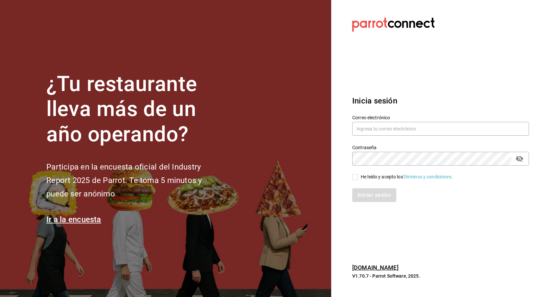 The image size is (552, 297). Describe the element at coordinates (135, 109) in the screenshot. I see `h1: ¿Tu restaurante lleva más de un año operando?` at that location.